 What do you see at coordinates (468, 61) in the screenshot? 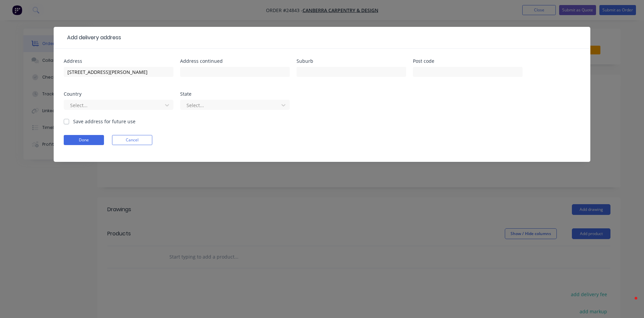
I see `div: Post code` at bounding box center [468, 61].